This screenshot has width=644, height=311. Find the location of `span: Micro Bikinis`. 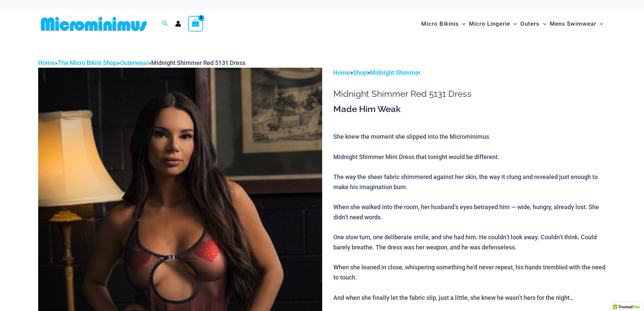

span: Micro Bikinis is located at coordinates (440, 24).